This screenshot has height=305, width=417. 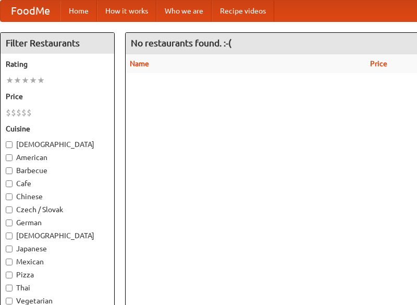 I want to click on h4: Filter Restaurants, so click(x=57, y=43).